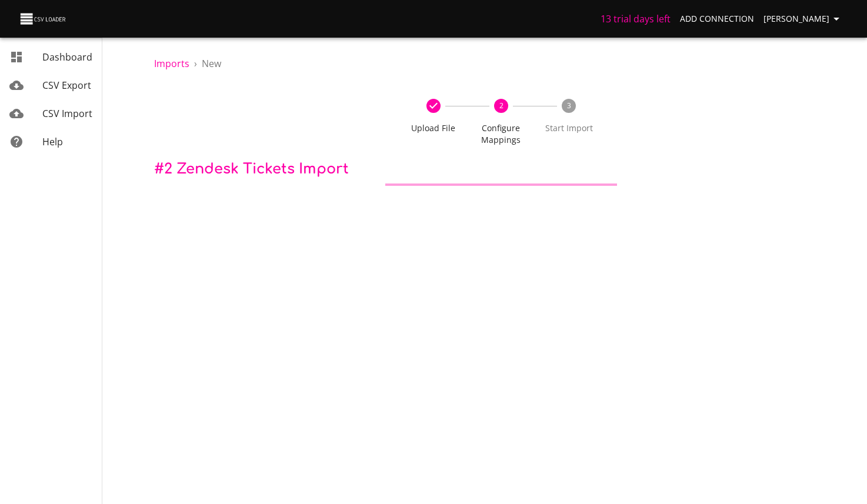 The width and height of the screenshot is (867, 504). What do you see at coordinates (433, 129) in the screenshot?
I see `span: Upload File` at bounding box center [433, 129].